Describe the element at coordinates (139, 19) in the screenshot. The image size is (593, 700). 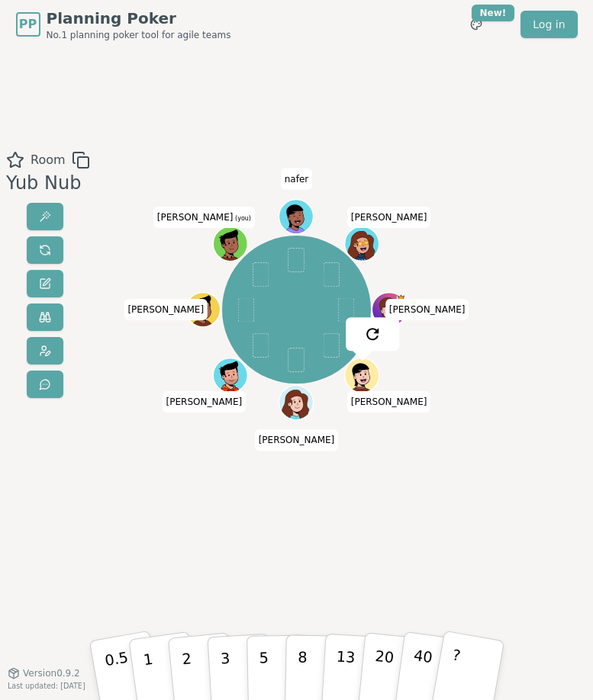
I see `span: Planning Poker` at that location.